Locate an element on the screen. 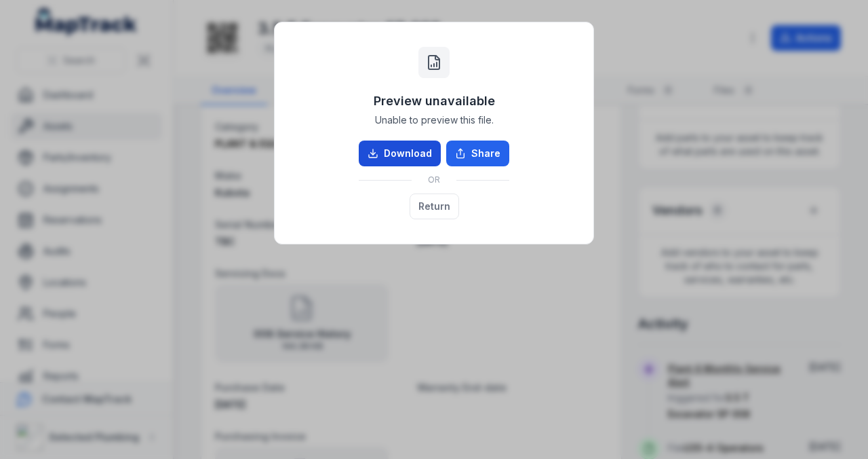 The width and height of the screenshot is (868, 459). h3: Preview unavailable is located at coordinates (434, 101).